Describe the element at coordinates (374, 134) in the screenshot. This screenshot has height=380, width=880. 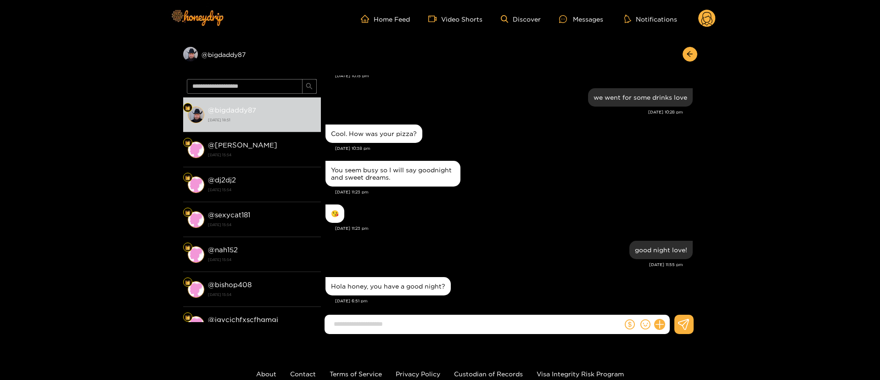
I see `div: Cool. How was your pizza?` at that location.